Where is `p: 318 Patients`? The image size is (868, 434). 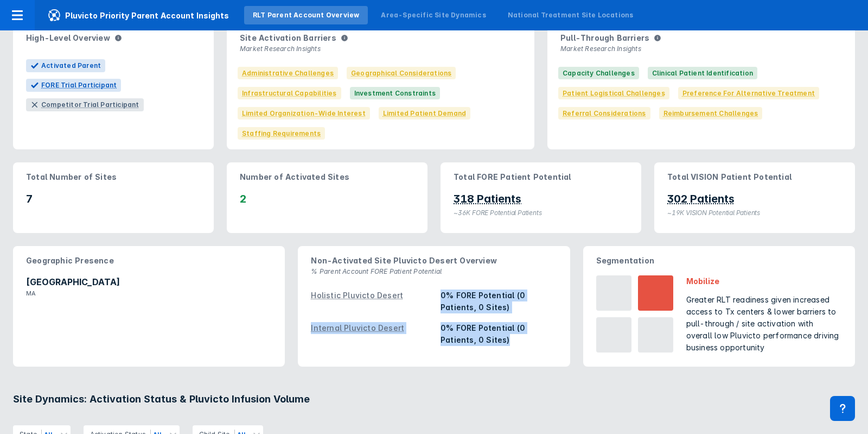
p: 318 Patients is located at coordinates (487, 198).